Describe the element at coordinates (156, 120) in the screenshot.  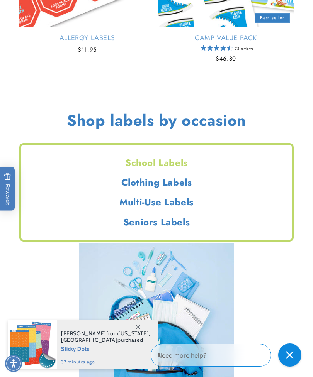
I see `h2: Shop labels by occasion` at that location.